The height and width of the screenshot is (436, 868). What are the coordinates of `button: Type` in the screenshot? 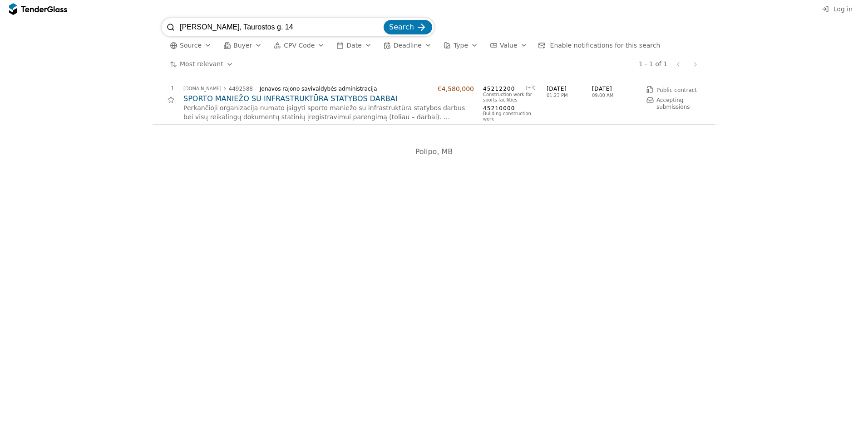 It's located at (461, 45).